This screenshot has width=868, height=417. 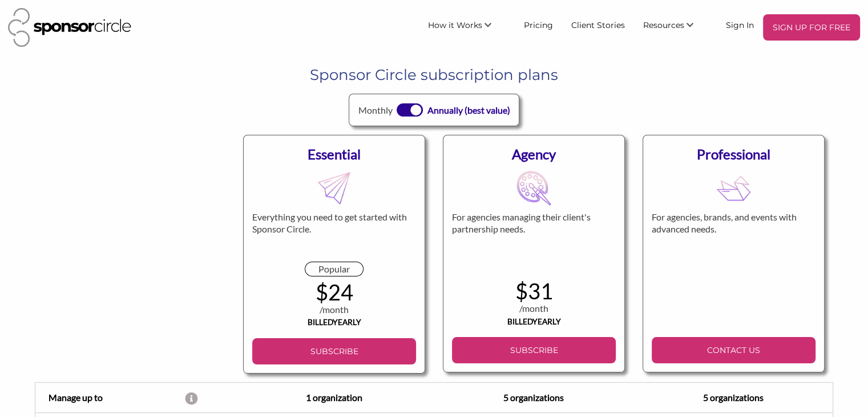 I want to click on a: Client Stories, so click(x=598, y=25).